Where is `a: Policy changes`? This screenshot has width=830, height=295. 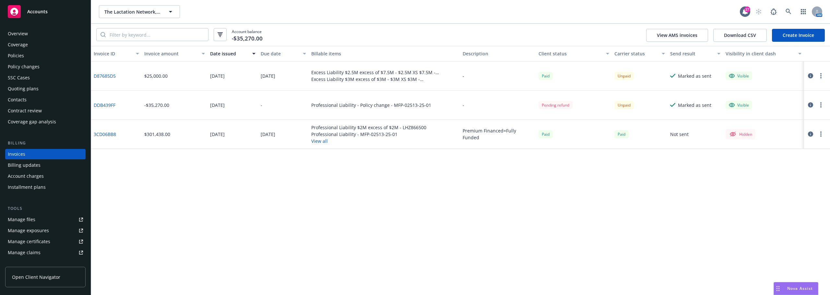
a: Policy changes is located at coordinates (45, 67).